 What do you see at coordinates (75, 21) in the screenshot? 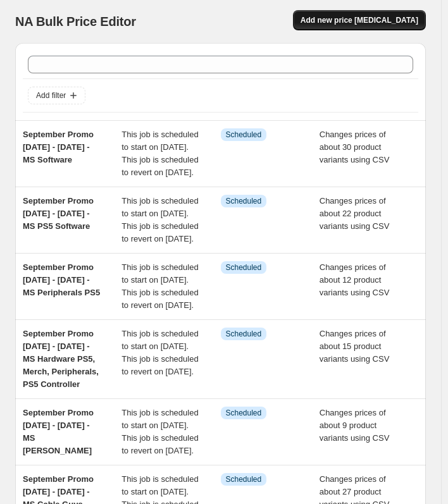
I see `span: NA Bulk Price Editor` at bounding box center [75, 21].